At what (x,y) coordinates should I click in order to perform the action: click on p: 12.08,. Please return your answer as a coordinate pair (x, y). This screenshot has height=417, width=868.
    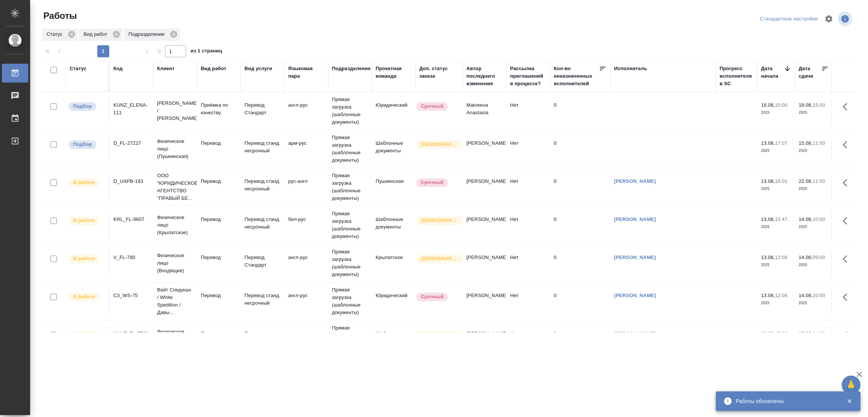
    Looking at the image, I should click on (768, 333).